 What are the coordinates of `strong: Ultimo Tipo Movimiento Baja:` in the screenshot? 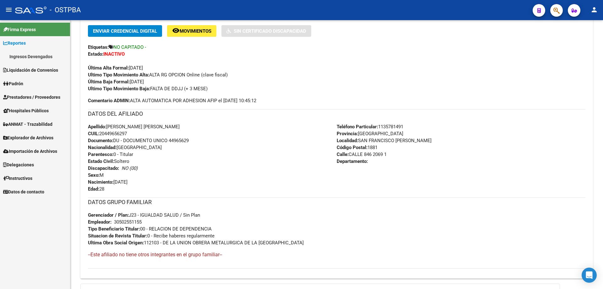 It's located at (119, 89).